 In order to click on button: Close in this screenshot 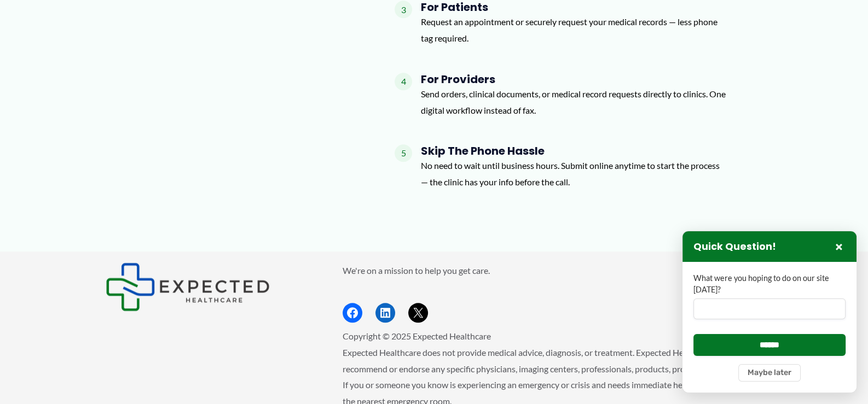, I will do `click(839, 247)`.